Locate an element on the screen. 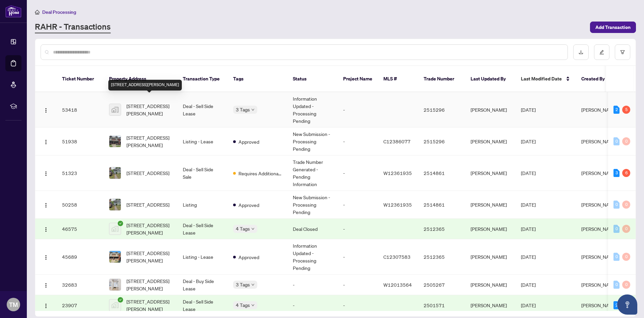  td: 32683 is located at coordinates (80, 284).